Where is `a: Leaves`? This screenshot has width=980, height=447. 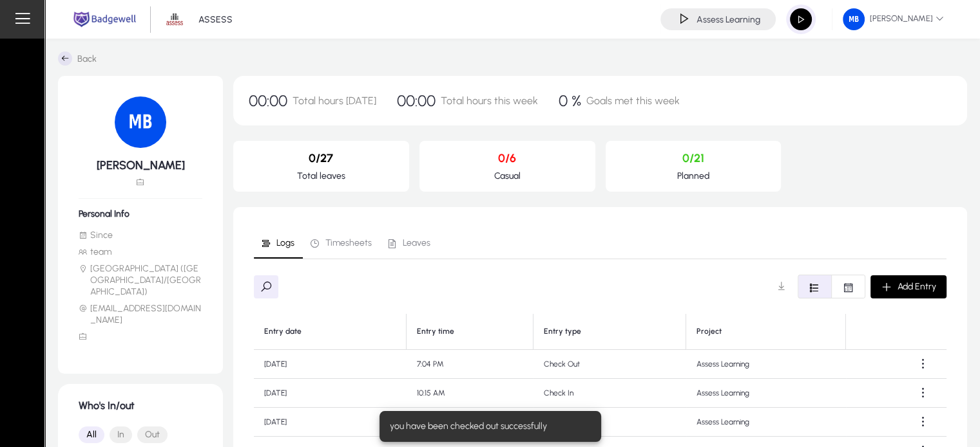
a: Leaves is located at coordinates (409, 243).